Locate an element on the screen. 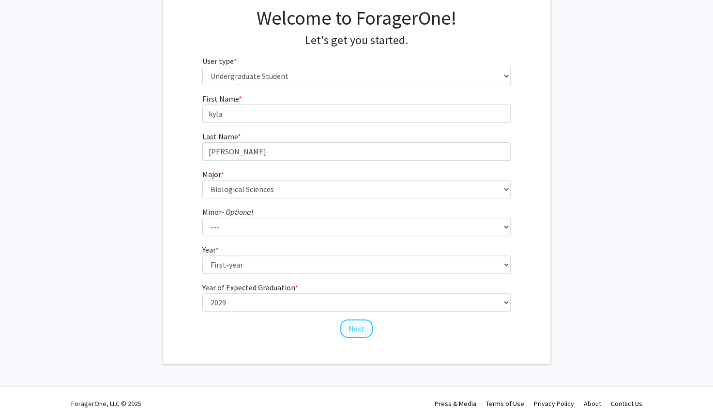  h4: Let's get you started. is located at coordinates (356, 40).